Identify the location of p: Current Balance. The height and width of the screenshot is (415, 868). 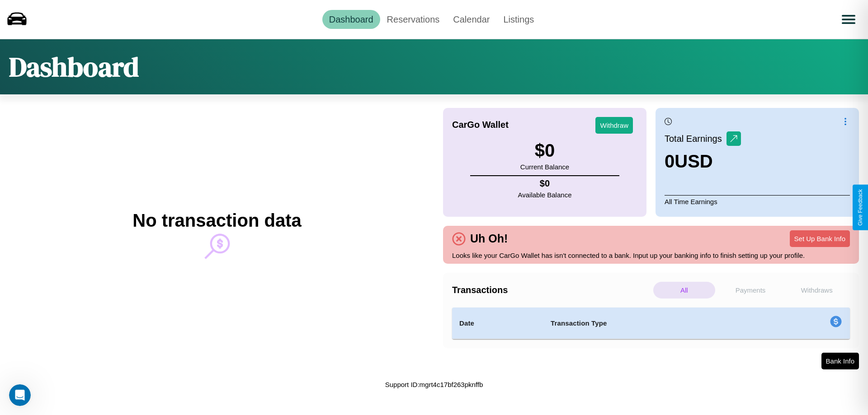
(545, 166).